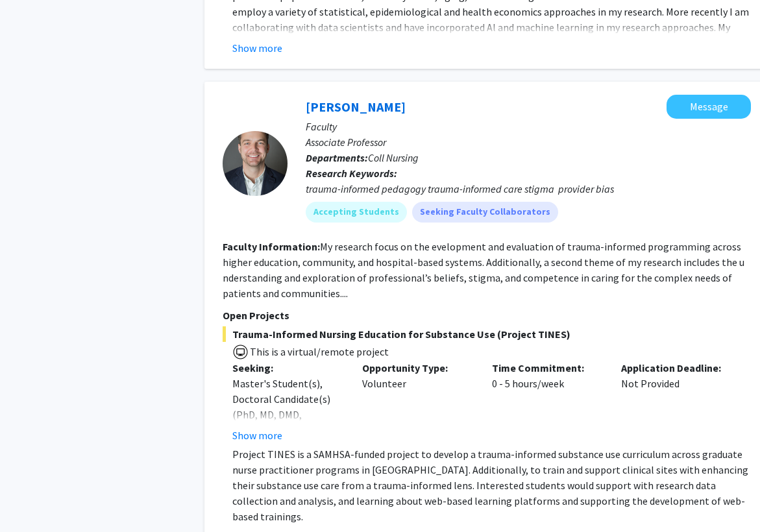 Image resolution: width=760 pixels, height=532 pixels. I want to click on p: Seeking:, so click(287, 368).